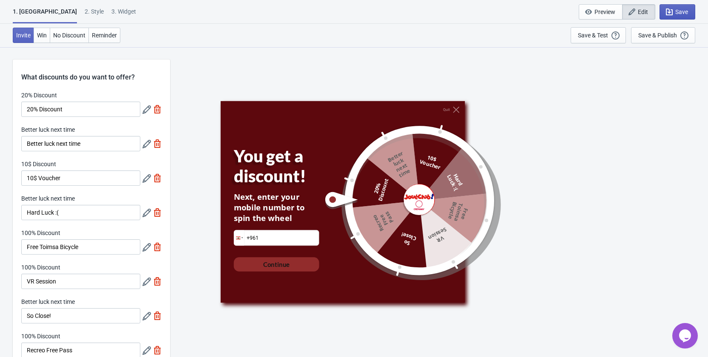  What do you see at coordinates (643, 12) in the screenshot?
I see `span: Edit` at bounding box center [643, 12].